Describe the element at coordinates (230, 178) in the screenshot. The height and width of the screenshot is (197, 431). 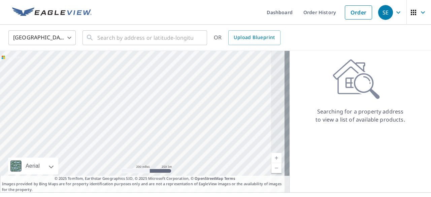
I see `a: Terms` at that location.